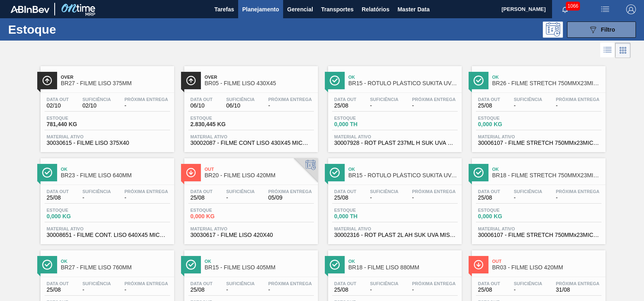 The height and width of the screenshot is (301, 644). I want to click on span: BR27 - FILME LISO 760MM, so click(115, 267).